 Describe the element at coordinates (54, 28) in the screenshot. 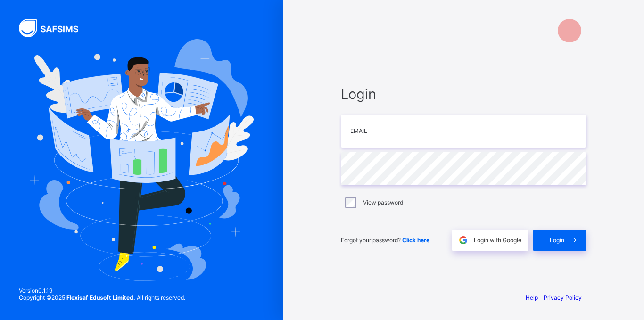

I see `img: SAFSIMS Logo` at that location.